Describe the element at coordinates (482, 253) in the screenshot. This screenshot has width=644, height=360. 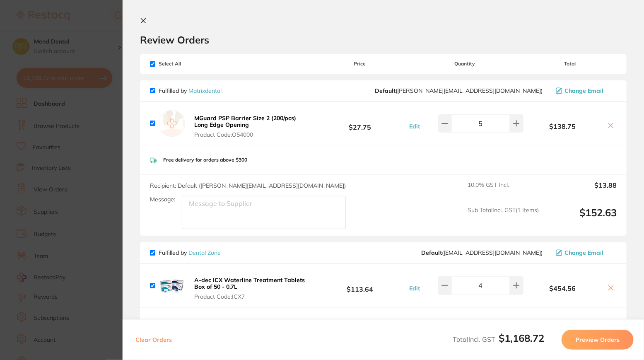
I see `span: hello@dentalzone.com.au` at that location.